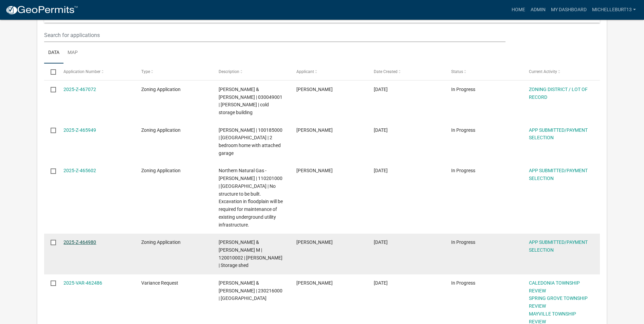 This screenshot has width=644, height=324. I want to click on datatable-header-cell: Application Number, so click(95, 72).